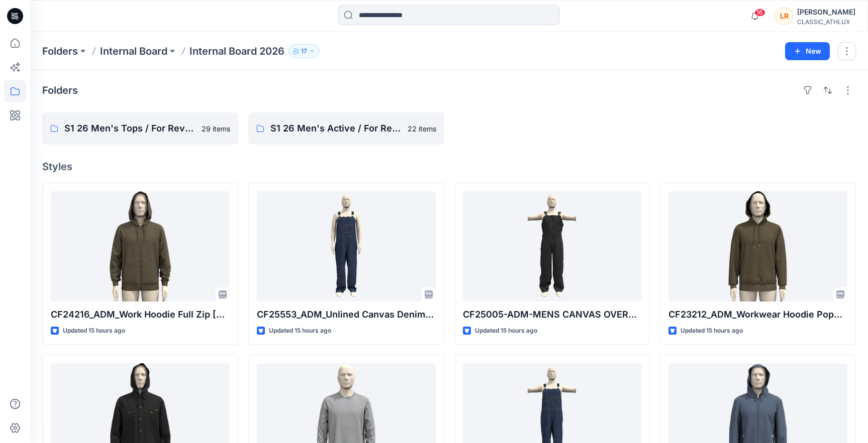 The image size is (868, 443). What do you see at coordinates (807, 51) in the screenshot?
I see `button: New` at bounding box center [807, 51].